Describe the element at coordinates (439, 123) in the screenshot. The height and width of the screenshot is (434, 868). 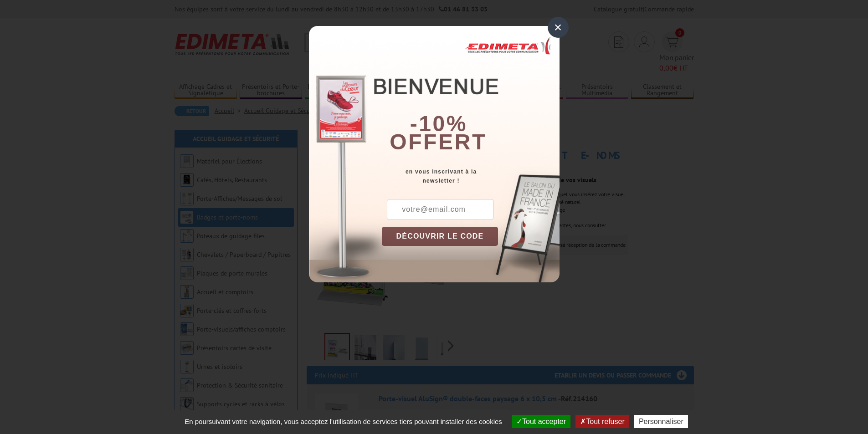
I see `b: -10%` at that location.